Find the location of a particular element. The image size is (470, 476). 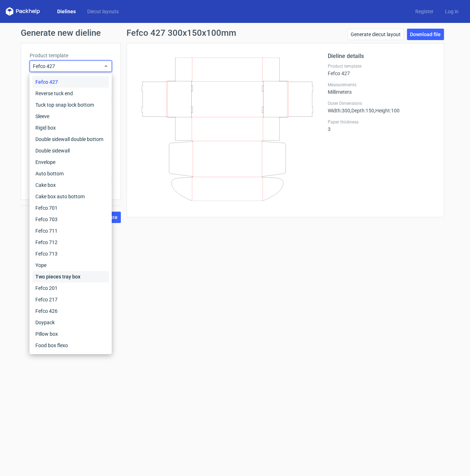

div: Pillow box is located at coordinates (71, 334).